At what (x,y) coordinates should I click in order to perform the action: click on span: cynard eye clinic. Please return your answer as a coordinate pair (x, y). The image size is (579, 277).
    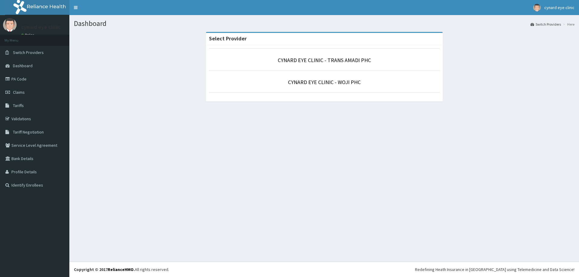
    Looking at the image, I should click on (559, 8).